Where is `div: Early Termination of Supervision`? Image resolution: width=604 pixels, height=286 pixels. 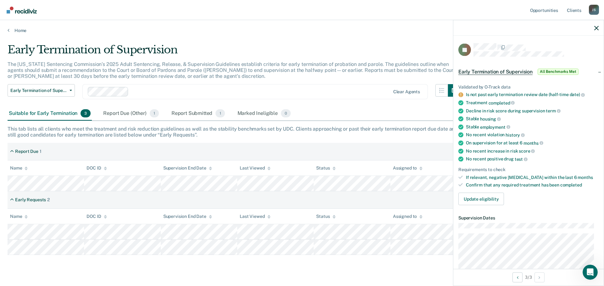 div: Early Termination of Supervision is located at coordinates (234, 52).